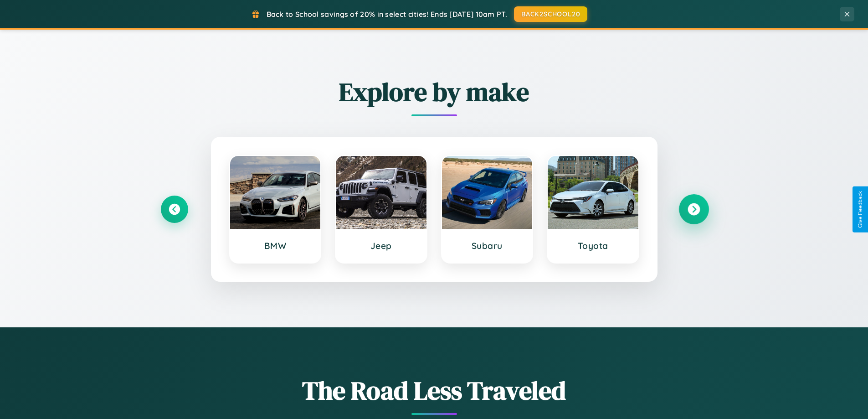  Describe the element at coordinates (550, 14) in the screenshot. I see `button: BACK2SCHOOL20` at that location.